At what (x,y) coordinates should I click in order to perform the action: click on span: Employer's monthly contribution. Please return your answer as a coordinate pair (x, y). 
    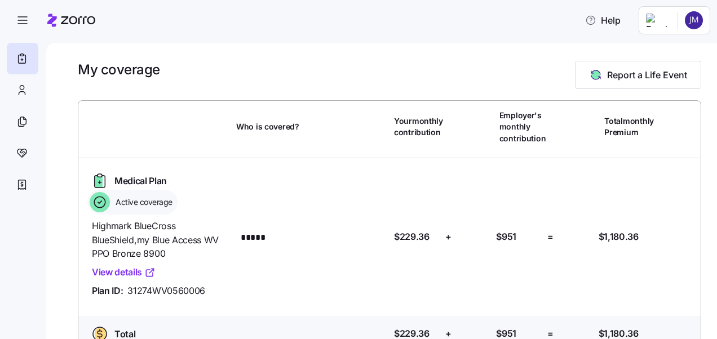
    Looking at the image, I should click on (523, 127).